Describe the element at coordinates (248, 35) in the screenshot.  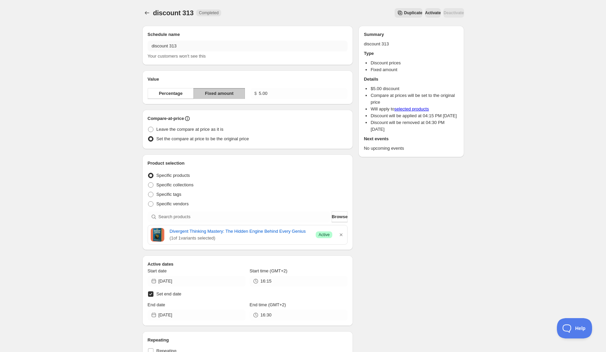
I see `h2: Schedule name` at that location.